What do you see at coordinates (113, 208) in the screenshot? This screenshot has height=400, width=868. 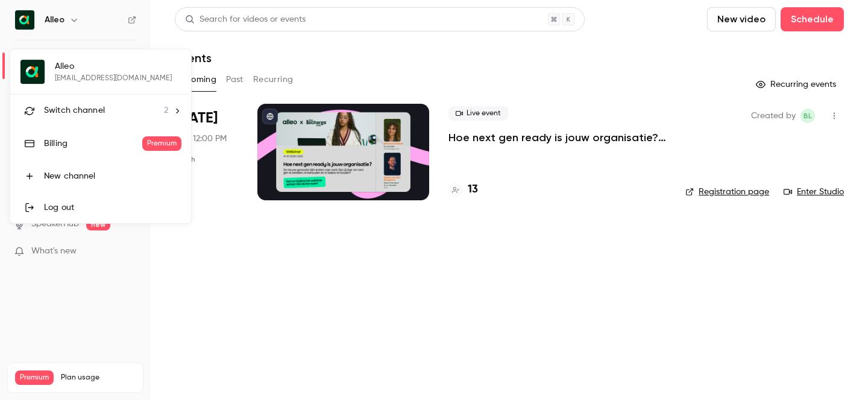 I see `div: Log out` at bounding box center [113, 208].